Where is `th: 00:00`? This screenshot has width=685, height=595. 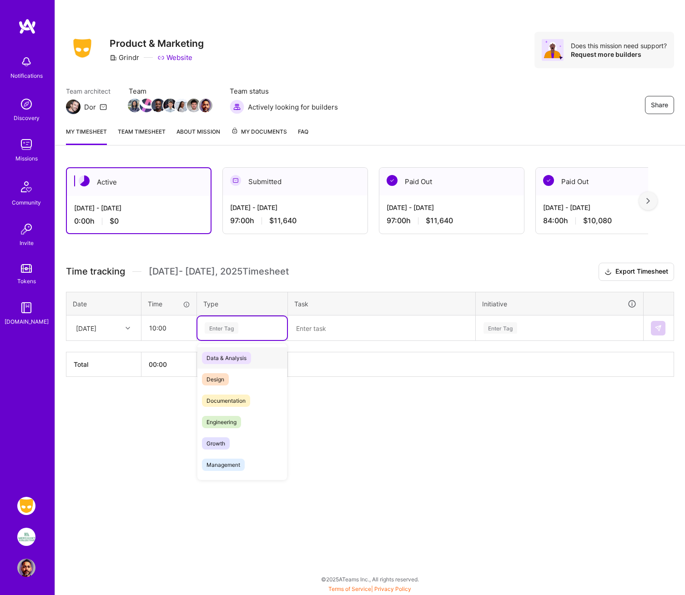
th: 00:00 is located at coordinates (169, 365).